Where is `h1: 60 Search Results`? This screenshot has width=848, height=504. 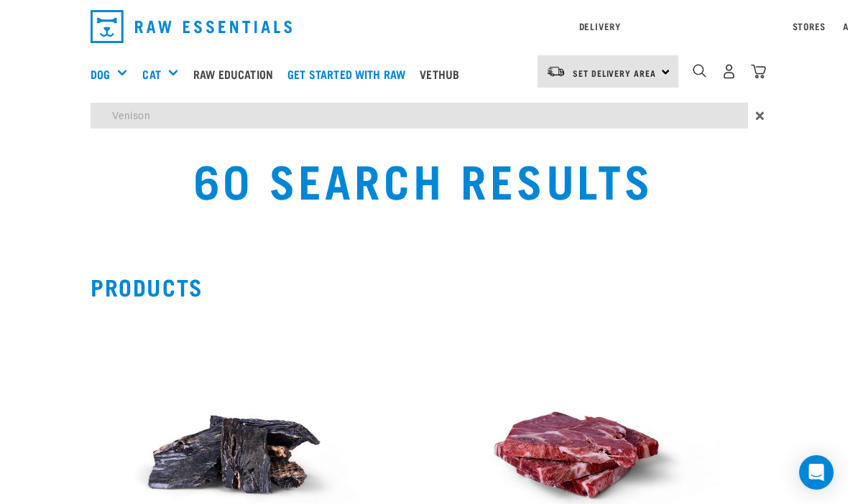
h1: 60 Search Results is located at coordinates (424, 179).